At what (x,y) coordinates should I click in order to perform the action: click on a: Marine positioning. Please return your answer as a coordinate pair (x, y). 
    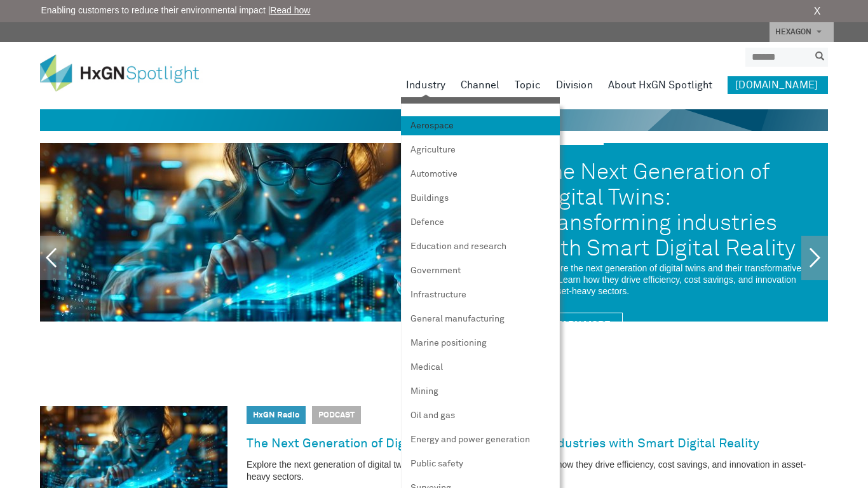
    Looking at the image, I should click on (481, 343).